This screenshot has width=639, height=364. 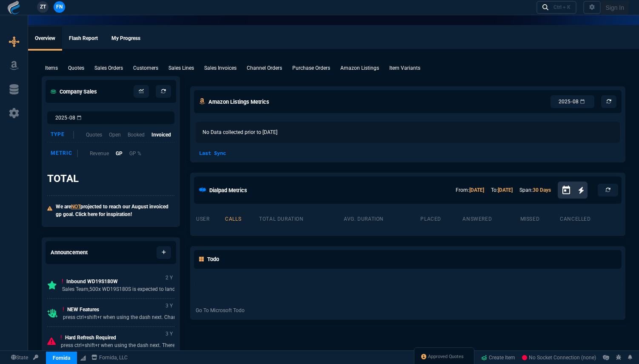 What do you see at coordinates (63, 179) in the screenshot?
I see `h3: TOTAL` at bounding box center [63, 179].